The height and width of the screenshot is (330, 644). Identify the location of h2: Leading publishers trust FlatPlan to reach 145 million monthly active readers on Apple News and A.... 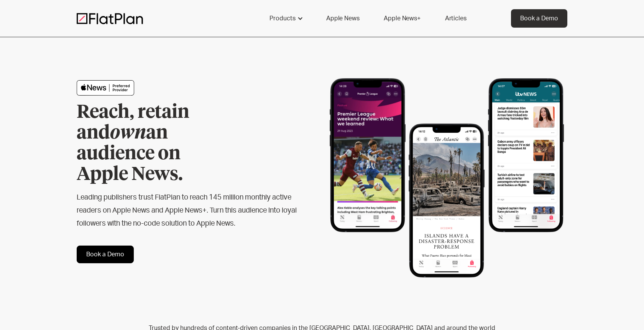
(187, 211).